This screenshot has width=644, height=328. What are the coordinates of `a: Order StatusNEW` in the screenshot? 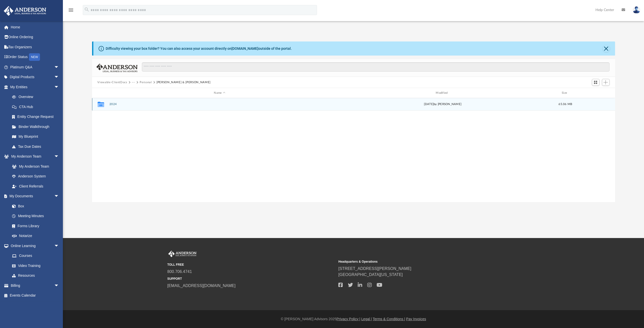 It's located at (35, 57).